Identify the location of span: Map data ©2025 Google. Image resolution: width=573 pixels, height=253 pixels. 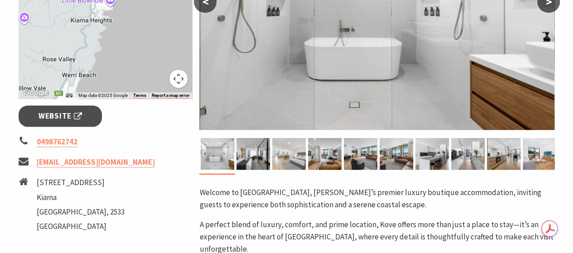
(102, 95).